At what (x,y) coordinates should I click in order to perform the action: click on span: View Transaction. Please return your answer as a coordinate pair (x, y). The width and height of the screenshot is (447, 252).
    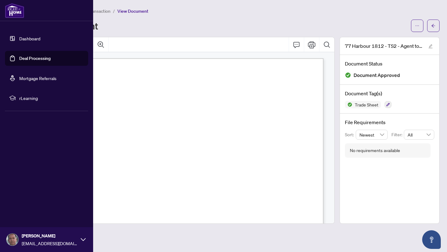
    Looking at the image, I should click on (94, 11).